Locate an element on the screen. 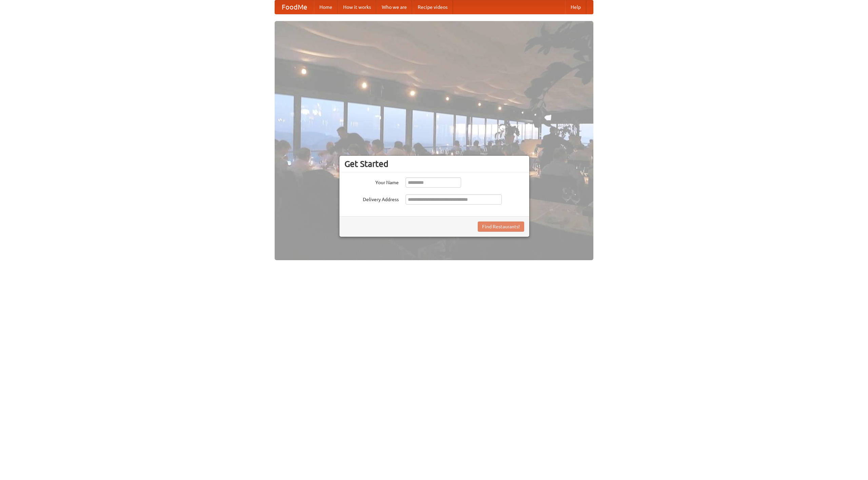 The image size is (868, 480). a: Help is located at coordinates (576, 7).